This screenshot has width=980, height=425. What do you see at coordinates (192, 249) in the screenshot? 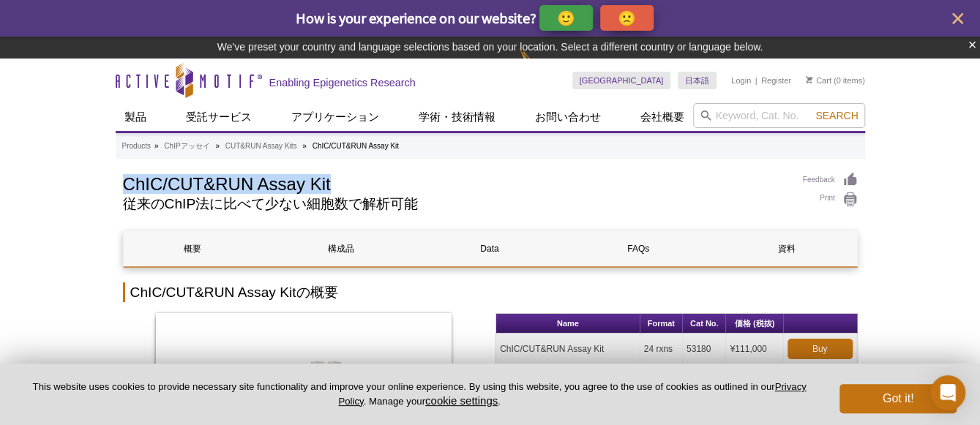
I see `a: 概要` at bounding box center [192, 249].